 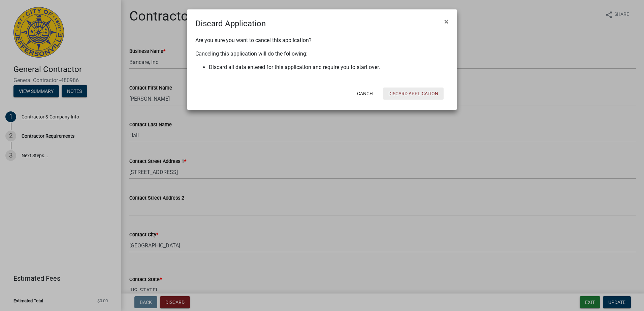 I want to click on button: Cancel, so click(x=366, y=93).